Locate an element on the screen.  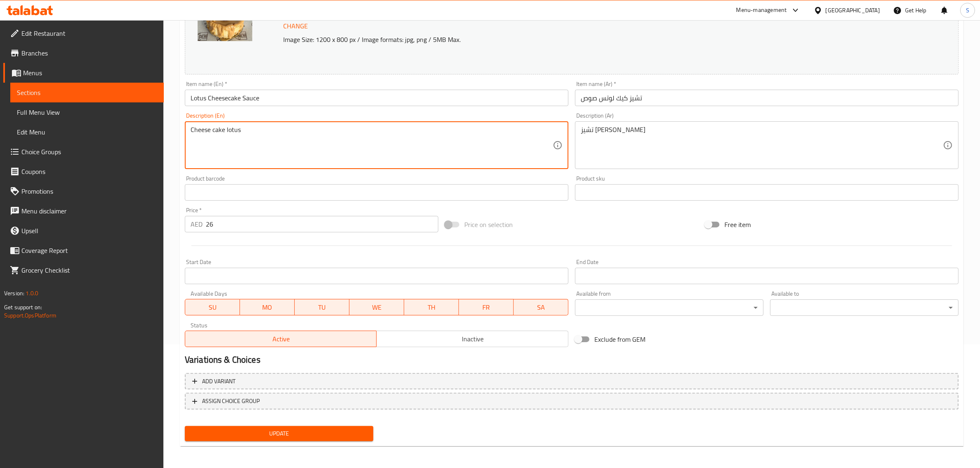
a: Menu disclaimer is located at coordinates (83, 211).